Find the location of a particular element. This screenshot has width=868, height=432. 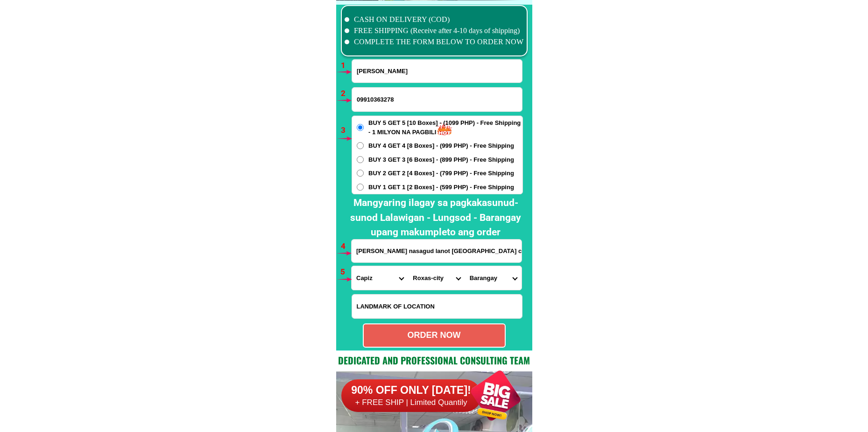

span: BUY 4 GET 4 [8 Boxes] - (999 PHP) - Free Shipping is located at coordinates (441, 146).